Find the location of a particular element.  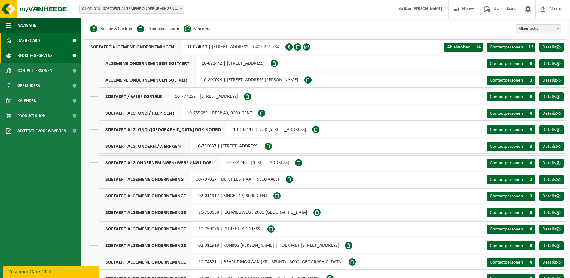

span: Bedrijfsgegevens is located at coordinates (35, 56).